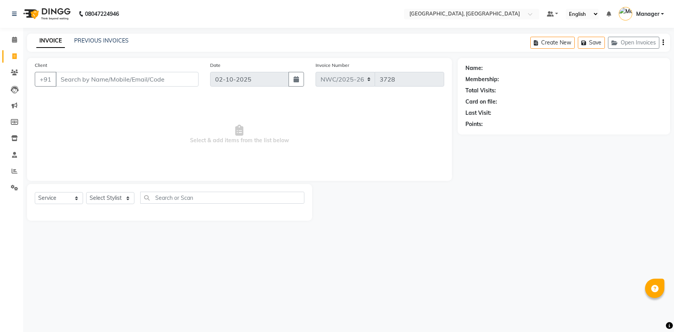 This screenshot has height=332, width=674. Describe the element at coordinates (481, 102) in the screenshot. I see `div: Card on file:` at that location.